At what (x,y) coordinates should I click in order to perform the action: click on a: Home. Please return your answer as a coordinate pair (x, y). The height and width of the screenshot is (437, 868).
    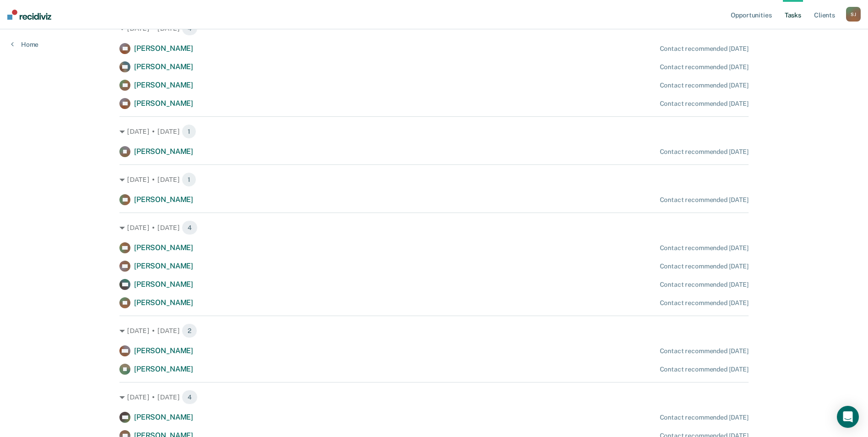
    Looking at the image, I should click on (25, 45).